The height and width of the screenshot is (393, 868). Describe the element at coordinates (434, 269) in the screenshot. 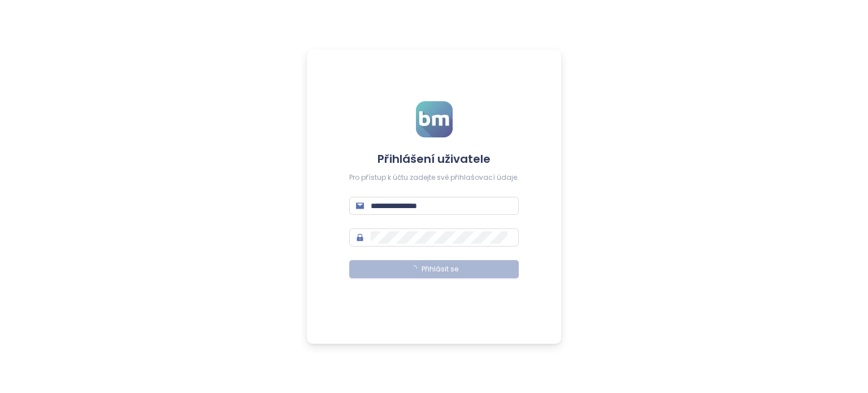

I see `button: Přihlásit se` at that location.